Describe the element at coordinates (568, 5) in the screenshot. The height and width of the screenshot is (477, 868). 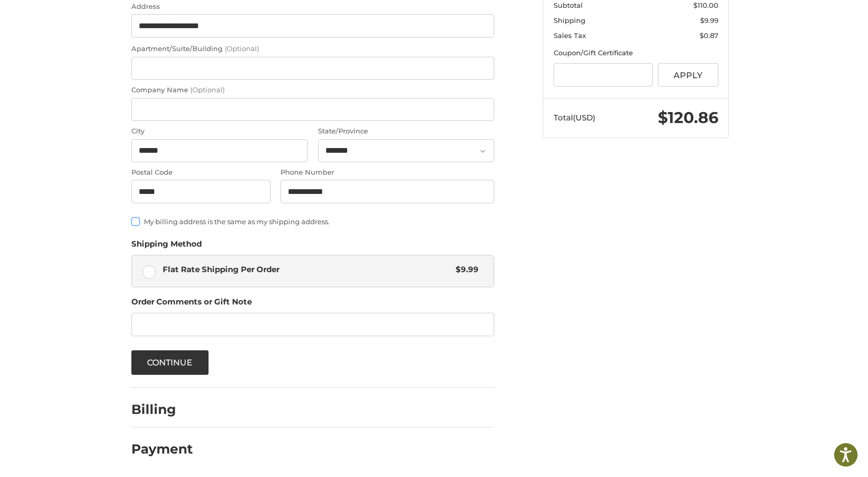
I see `span: Subtotal` at that location.